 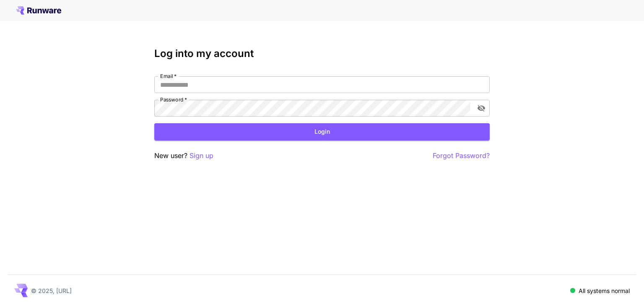 What do you see at coordinates (605, 291) in the screenshot?
I see `p: All systems normal` at bounding box center [605, 291].